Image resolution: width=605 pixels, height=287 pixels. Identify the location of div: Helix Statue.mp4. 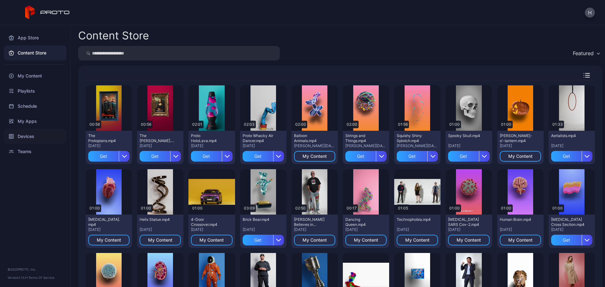
(157, 220).